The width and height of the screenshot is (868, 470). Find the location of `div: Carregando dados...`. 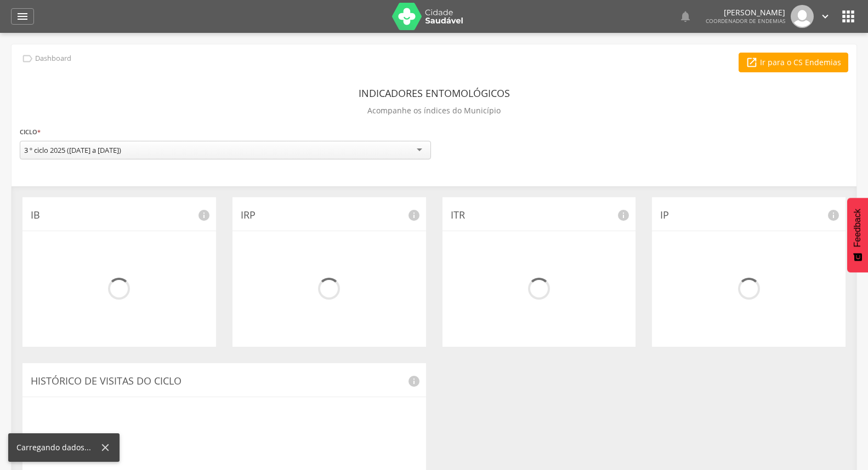

div: Carregando dados... is located at coordinates (58, 447).